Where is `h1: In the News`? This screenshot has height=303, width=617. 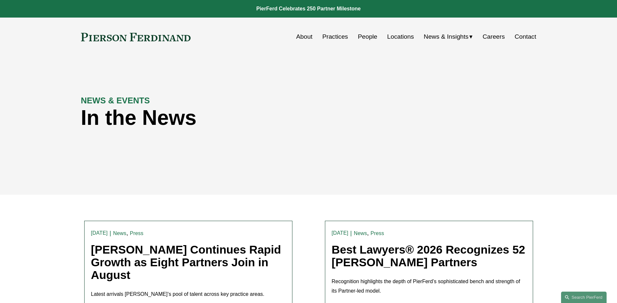
h1: In the News is located at coordinates (252, 118).